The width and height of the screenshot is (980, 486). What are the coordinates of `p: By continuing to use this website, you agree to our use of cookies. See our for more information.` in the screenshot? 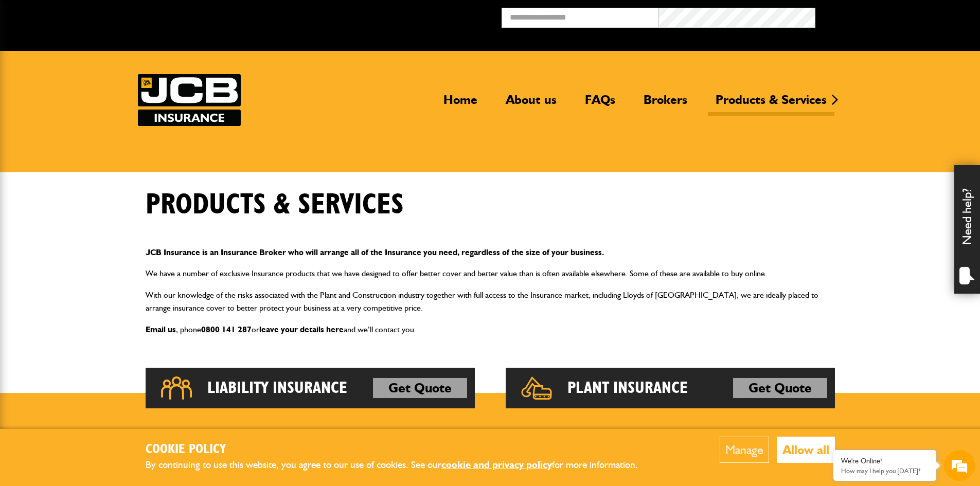 It's located at (400, 465).